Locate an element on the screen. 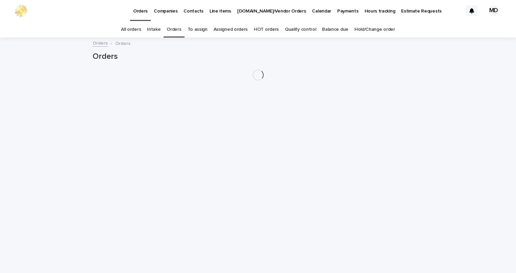 This screenshot has height=273, width=516. p: Orders is located at coordinates (123, 43).